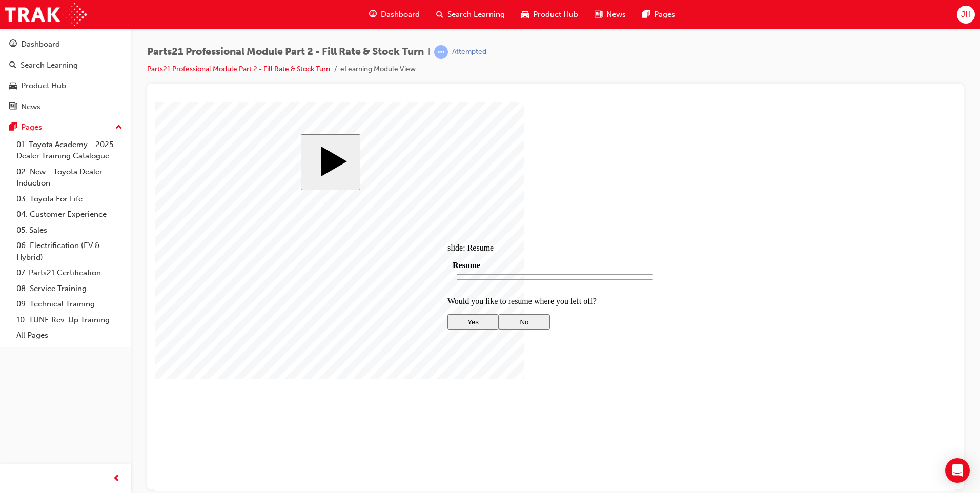  I want to click on a: guage-iconDashboard, so click(394, 15).